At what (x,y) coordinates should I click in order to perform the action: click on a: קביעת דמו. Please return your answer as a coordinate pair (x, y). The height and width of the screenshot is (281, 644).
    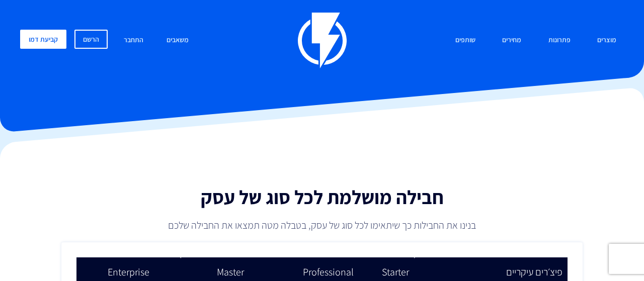
    Looking at the image, I should click on (43, 39).